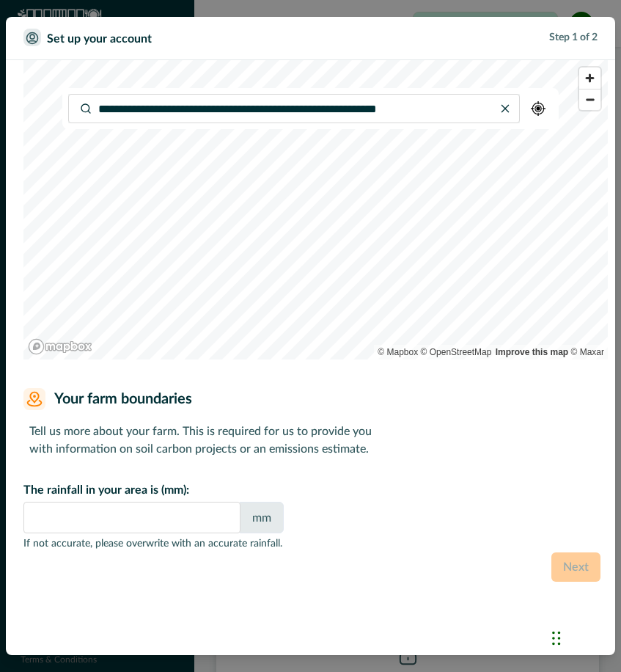 The height and width of the screenshot is (672, 621). I want to click on div: mm, so click(262, 517).